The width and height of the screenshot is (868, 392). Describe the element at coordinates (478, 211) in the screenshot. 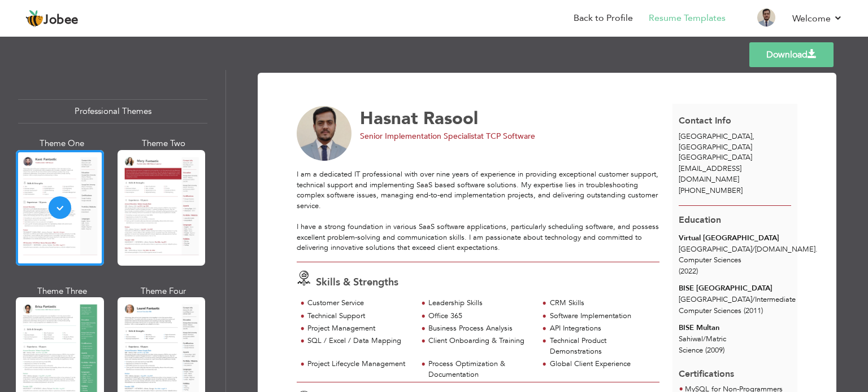

I see `p: I am a dedicated IT professional with over nine years of experience in providing exceptional cust...` at that location.